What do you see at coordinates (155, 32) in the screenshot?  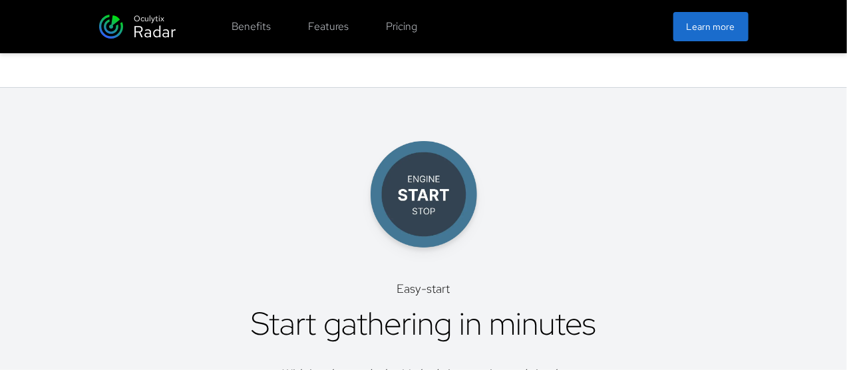 I see `div: Radar` at bounding box center [155, 32].